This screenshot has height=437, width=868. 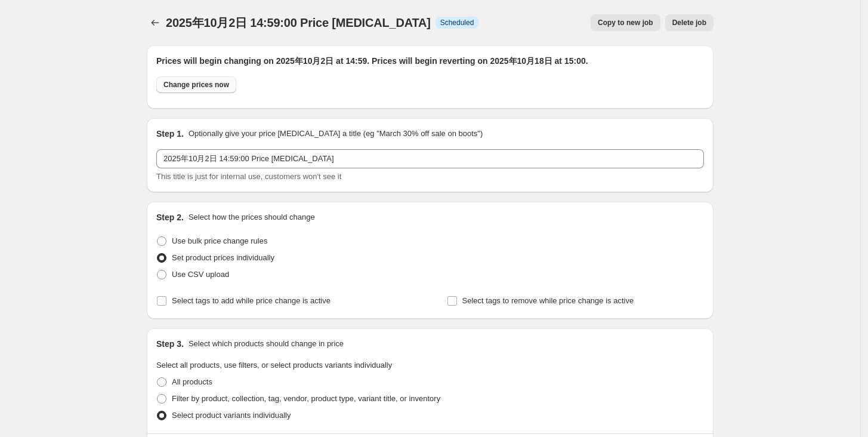 I want to click on span: This title is just for internal use, customers won't see it, so click(x=248, y=176).